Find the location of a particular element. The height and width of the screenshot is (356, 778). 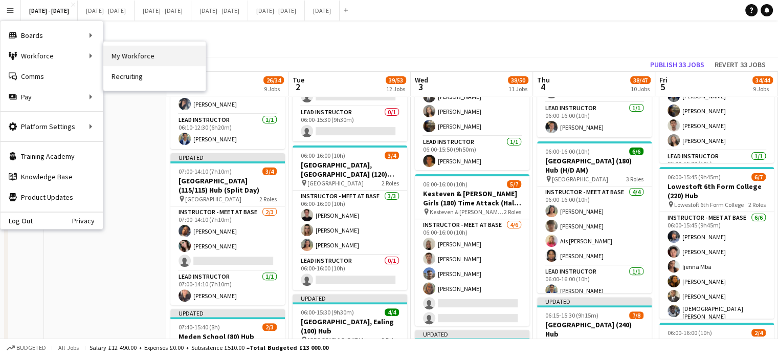

div: 06:00-15:45 (9h45m)6/7Lowestoft 6th Form College (220) Hub Lowestoft 6th Form College2 RolesInstr... is located at coordinates (717, 243).